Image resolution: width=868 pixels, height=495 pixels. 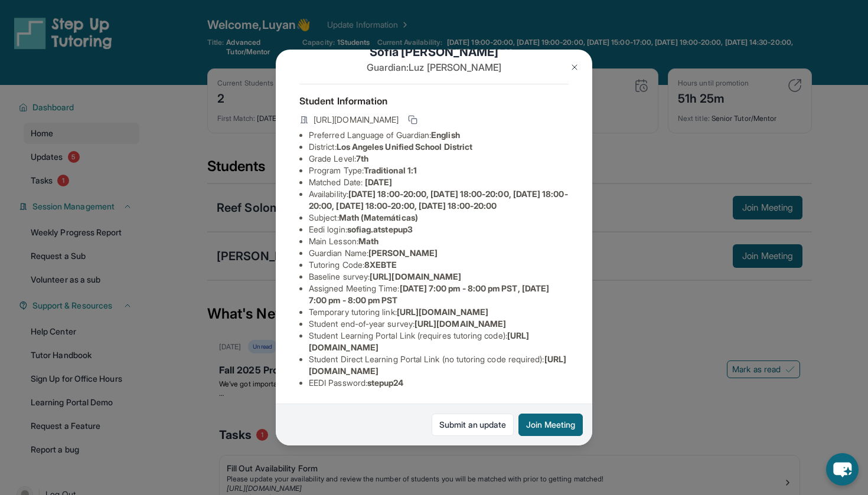 I want to click on li: Guardian Name :, so click(x=439, y=253).